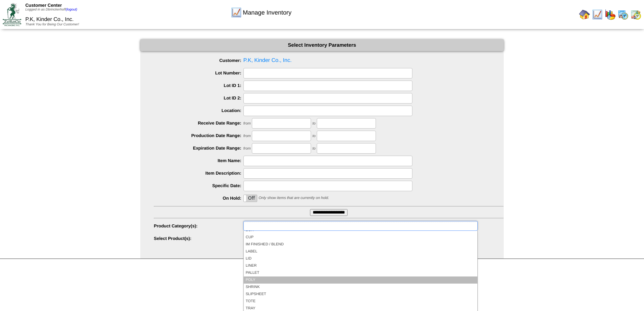  Describe the element at coordinates (198, 85) in the screenshot. I see `label: Lot ID 1:` at that location.